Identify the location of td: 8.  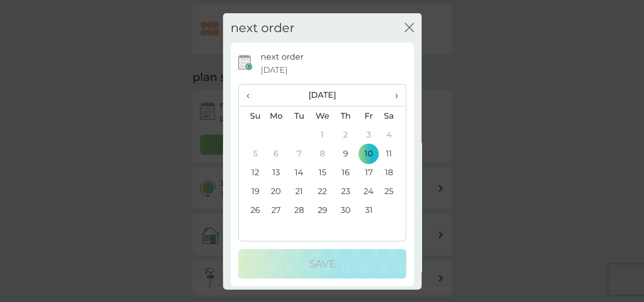
(322, 154).